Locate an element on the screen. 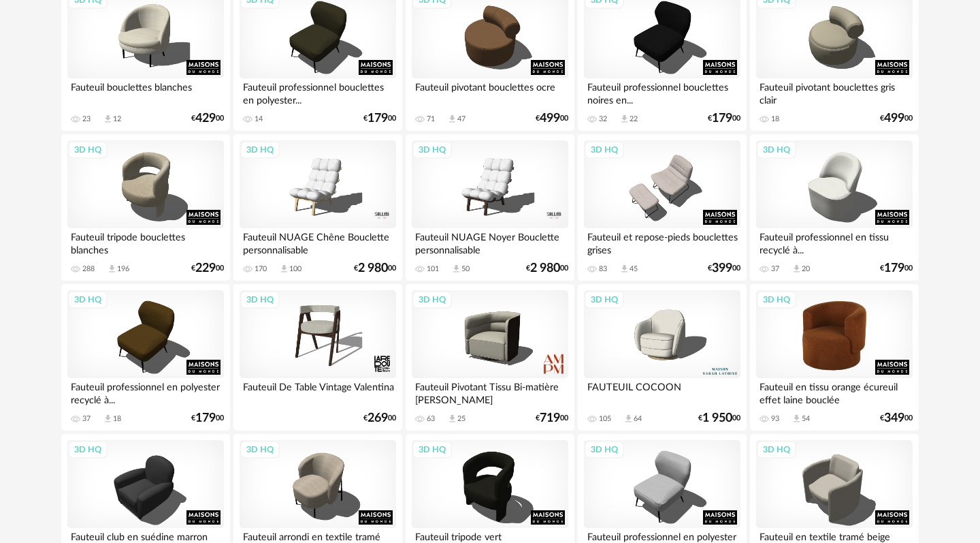 The height and width of the screenshot is (543, 980). div: 101 is located at coordinates (433, 269).